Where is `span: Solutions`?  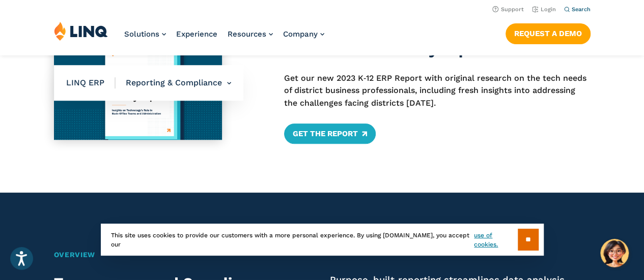 span: Solutions is located at coordinates (142, 34).